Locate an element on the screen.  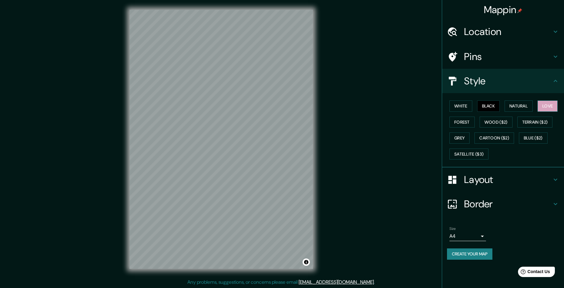
div: Border is located at coordinates (503, 204).